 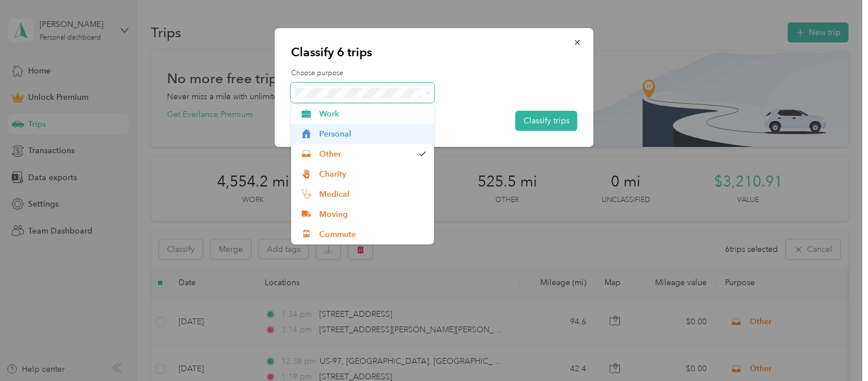 What do you see at coordinates (373, 214) in the screenshot?
I see `span: Moving` at bounding box center [373, 214].